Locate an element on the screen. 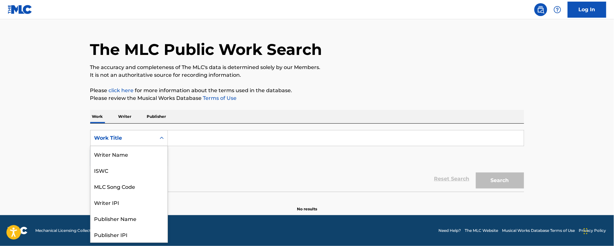  div: Writer IPI is located at coordinates (129, 202).